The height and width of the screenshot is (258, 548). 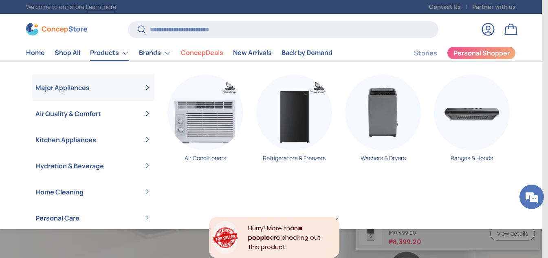 I want to click on a: Back by Demand, so click(x=307, y=53).